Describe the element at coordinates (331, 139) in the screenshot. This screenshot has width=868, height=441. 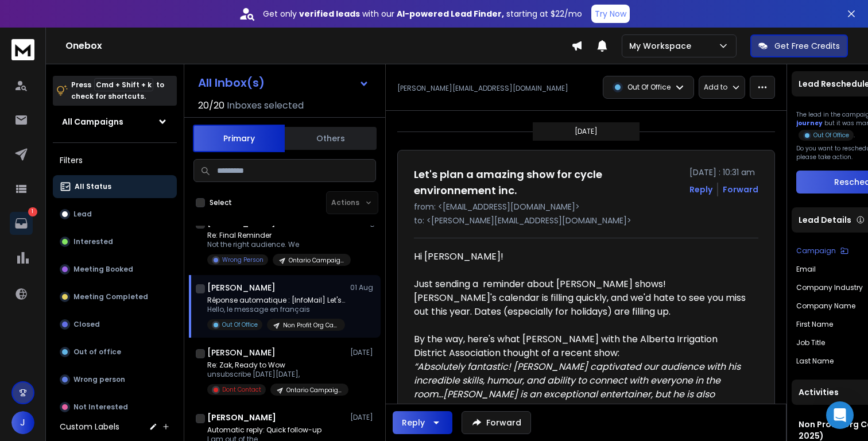
I see `button: Others` at that location.